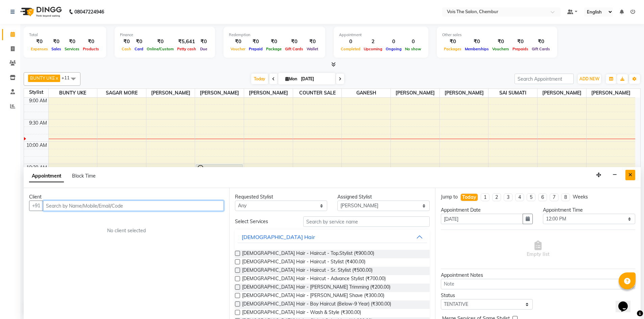 Image resolution: width=644 pixels, height=319 pixels. What do you see at coordinates (38, 101) in the screenshot?
I see `div: 9:00 AM` at bounding box center [38, 101].